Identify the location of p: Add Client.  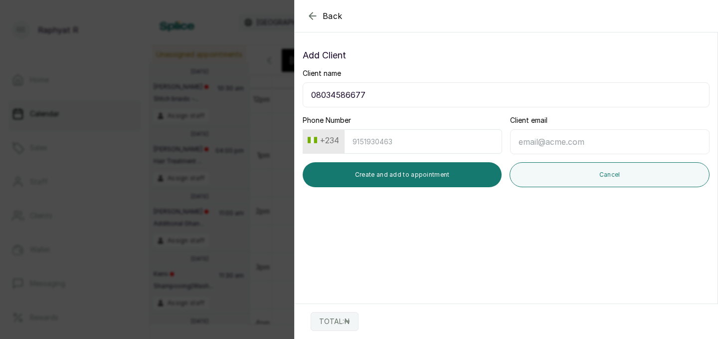
(506, 55).